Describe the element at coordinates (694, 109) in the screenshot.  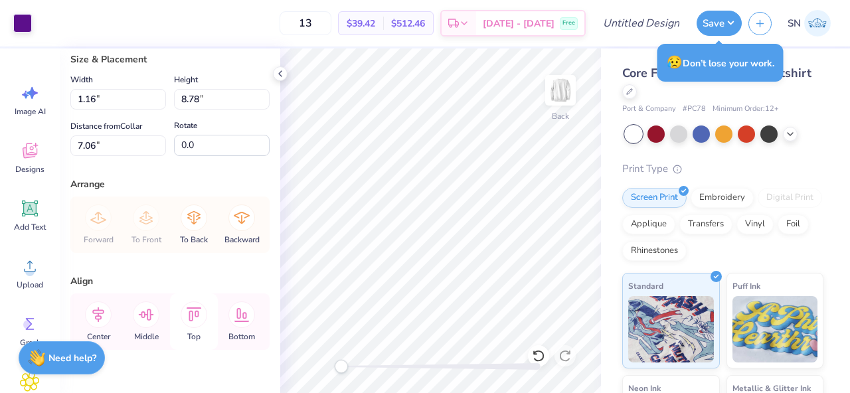
I see `span: # PC78` at that location.